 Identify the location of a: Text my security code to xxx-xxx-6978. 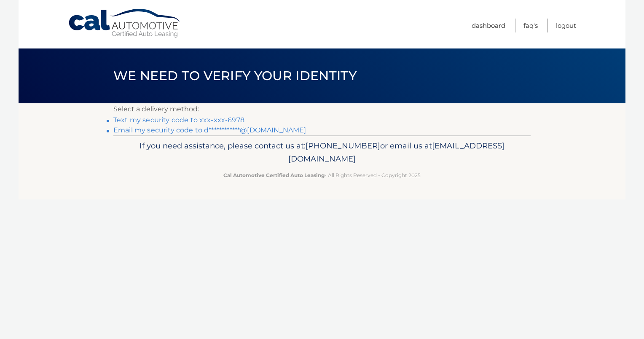
(178, 120).